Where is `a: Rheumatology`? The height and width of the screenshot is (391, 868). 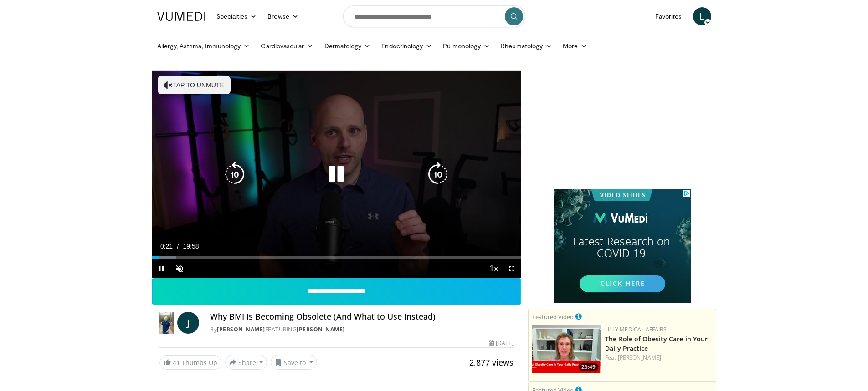
a: Rheumatology is located at coordinates (526, 46).